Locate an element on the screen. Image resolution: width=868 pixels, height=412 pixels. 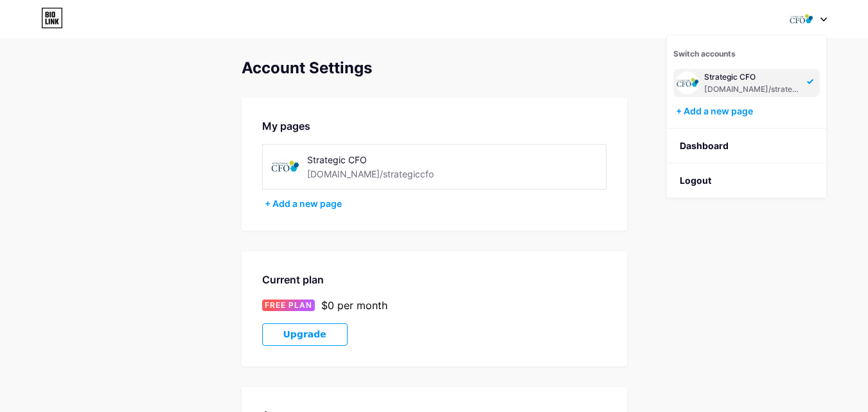
div: My pages is located at coordinates (434, 126).